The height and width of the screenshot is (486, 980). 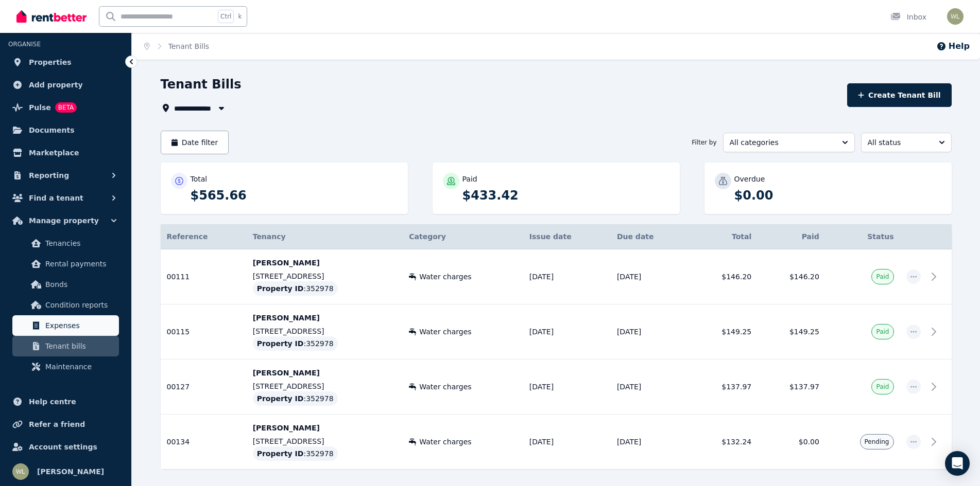 What do you see at coordinates (39, 107) in the screenshot?
I see `span: Pulse` at bounding box center [39, 107].